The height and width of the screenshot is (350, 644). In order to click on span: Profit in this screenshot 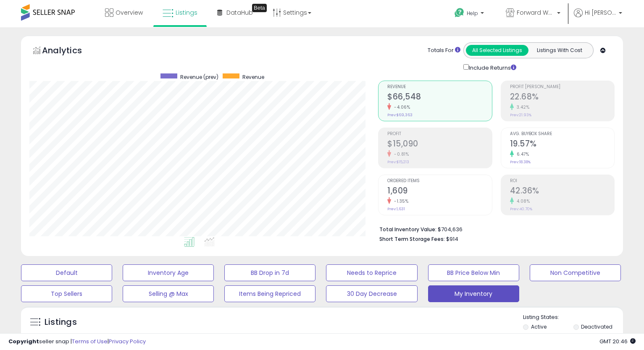, I will do `click(440, 134)`.